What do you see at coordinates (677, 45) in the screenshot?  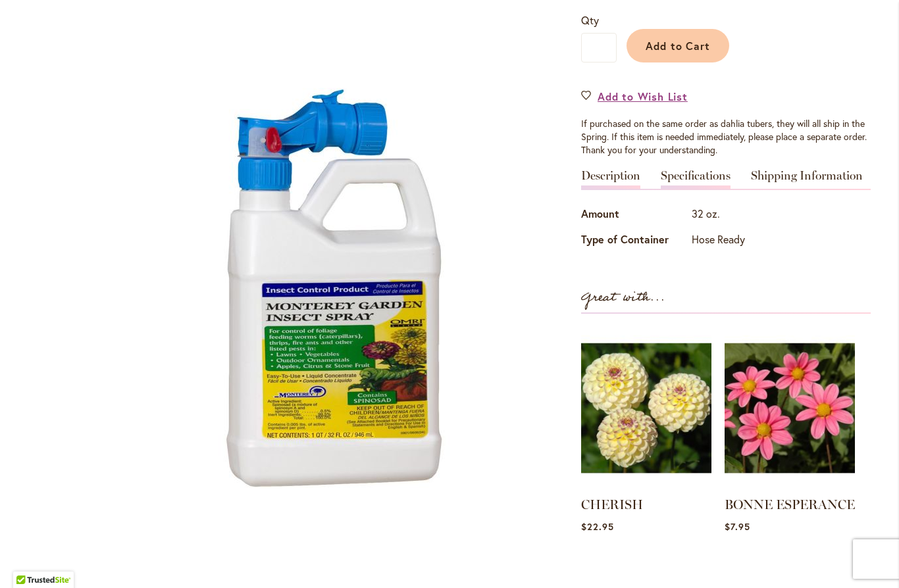 I see `span: Add to Cart` at bounding box center [677, 45].